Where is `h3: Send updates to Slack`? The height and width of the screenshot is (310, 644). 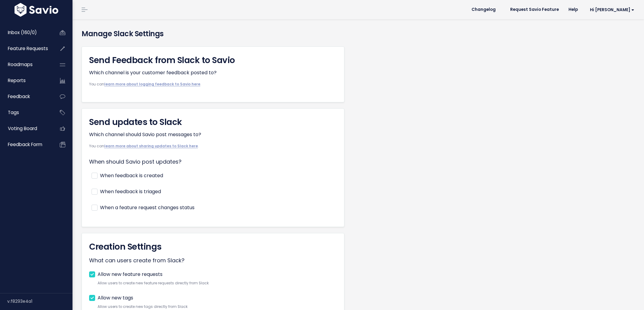 h3: Send updates to Slack is located at coordinates (213, 123).